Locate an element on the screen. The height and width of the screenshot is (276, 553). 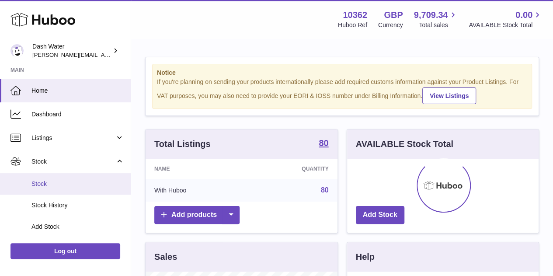
span: Listings is located at coordinates (73, 138).